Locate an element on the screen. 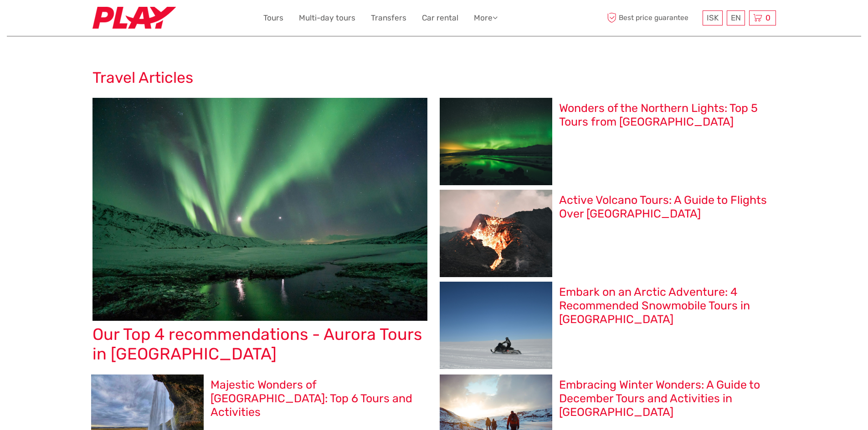 The height and width of the screenshot is (430, 868). div: EN is located at coordinates (736, 17).